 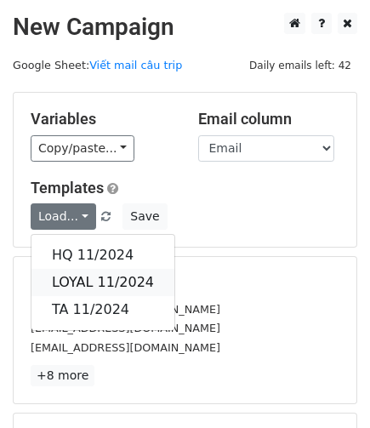 What do you see at coordinates (62, 376) in the screenshot?
I see `a: +8 more` at bounding box center [62, 376].